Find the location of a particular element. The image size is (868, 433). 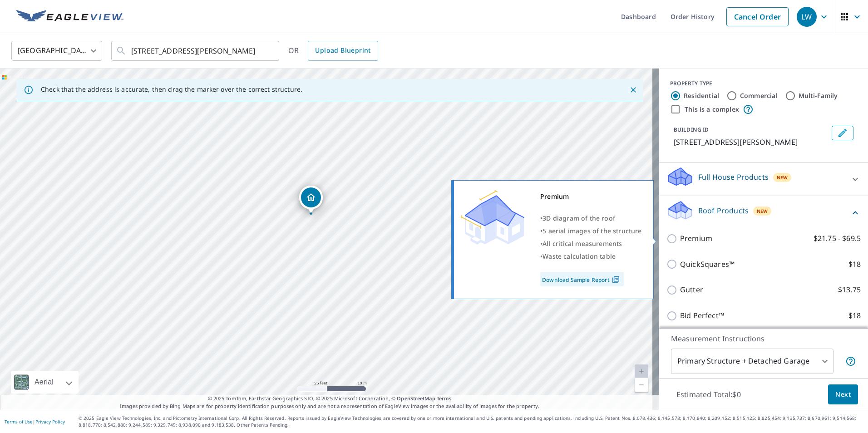

img: Pdf Icon is located at coordinates (616, 280).